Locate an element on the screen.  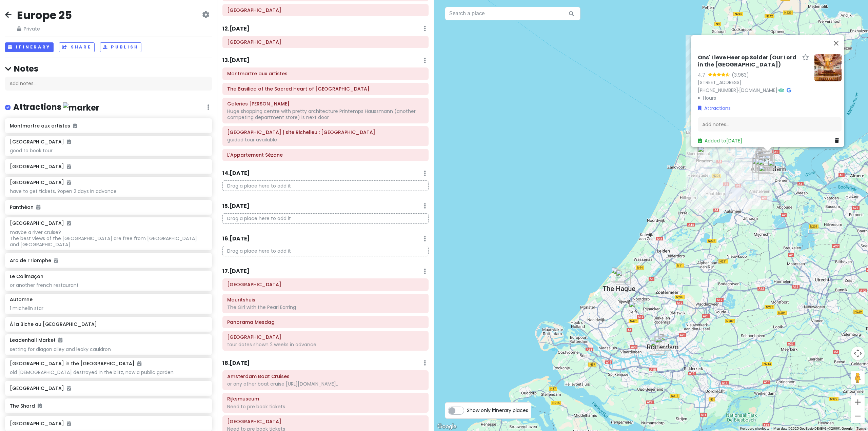
button: Keyboard shortcuts is located at coordinates (755, 429).